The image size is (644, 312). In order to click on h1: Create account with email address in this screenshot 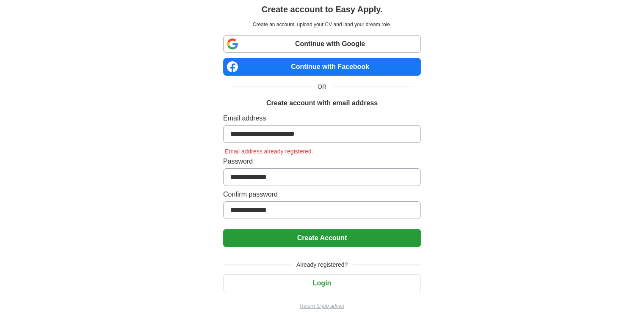, I will do `click(321, 103)`.